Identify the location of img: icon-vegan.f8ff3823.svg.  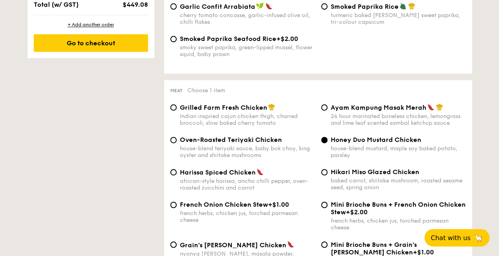
(260, 6).